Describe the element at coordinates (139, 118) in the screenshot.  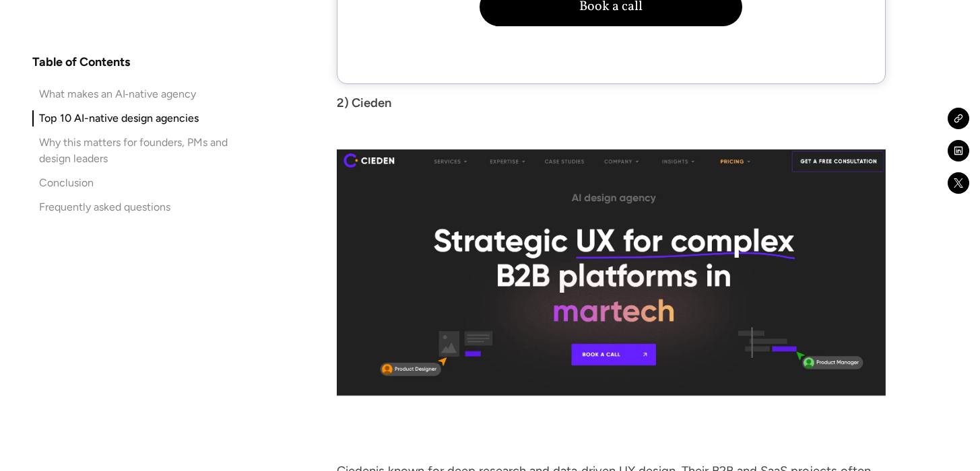
I see `a: Top 10 AI-native design agencies` at that location.